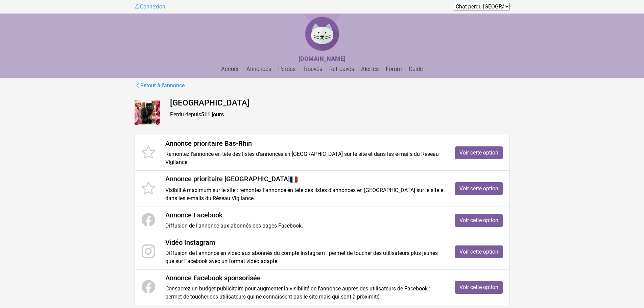  What do you see at coordinates (342, 69) in the screenshot?
I see `a: Retrouvés` at bounding box center [342, 69].